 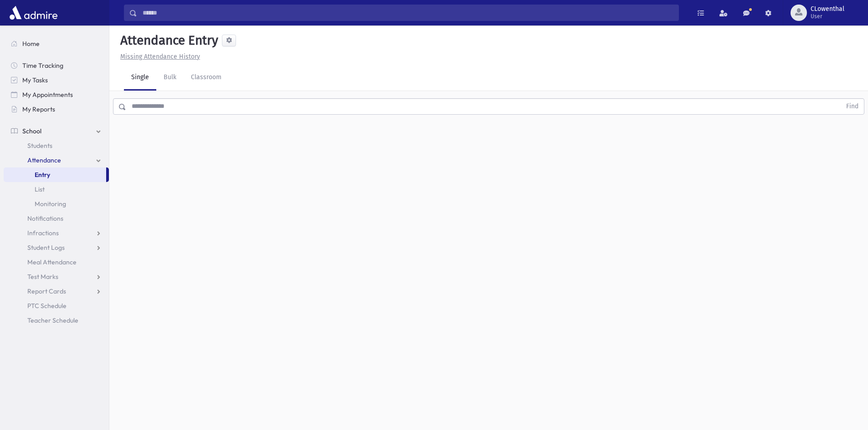 I want to click on a: School, so click(x=56, y=131).